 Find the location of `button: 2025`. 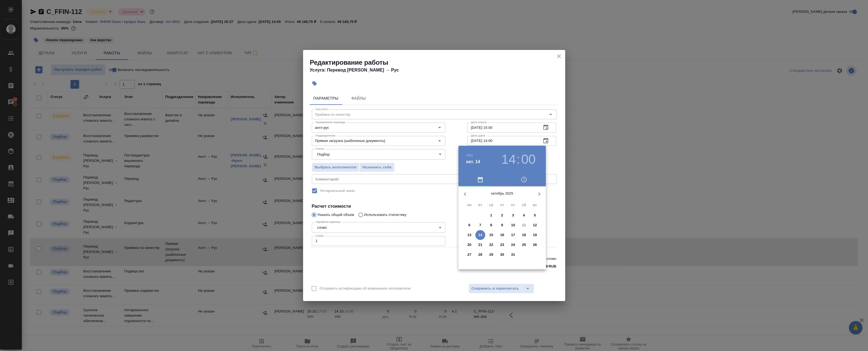

button: 2025 is located at coordinates (470, 155).